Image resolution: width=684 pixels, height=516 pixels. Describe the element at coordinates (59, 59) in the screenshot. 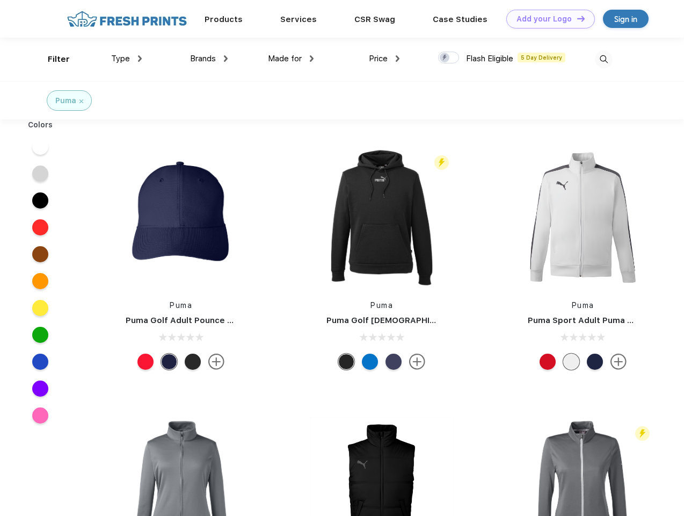

I see `div: Filter` at that location.